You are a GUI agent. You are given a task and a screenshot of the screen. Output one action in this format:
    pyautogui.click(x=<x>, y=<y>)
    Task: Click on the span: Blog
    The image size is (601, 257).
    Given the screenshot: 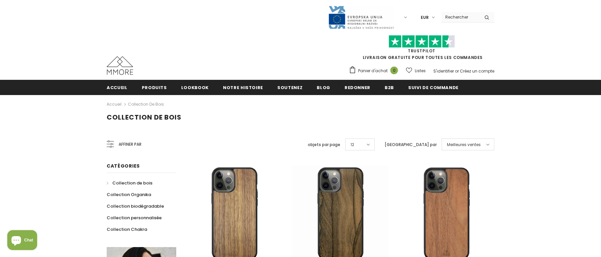 What is the action you would take?
    pyautogui.click(x=324, y=88)
    